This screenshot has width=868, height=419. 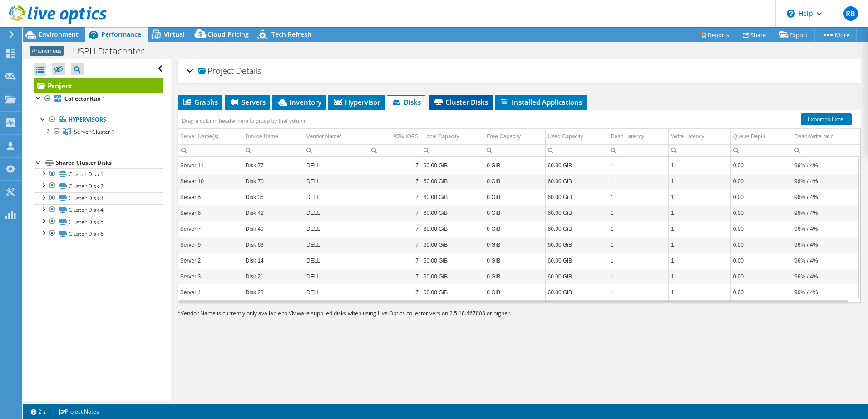 What do you see at coordinates (199, 102) in the screenshot?
I see `span: Graphs` at bounding box center [199, 102].